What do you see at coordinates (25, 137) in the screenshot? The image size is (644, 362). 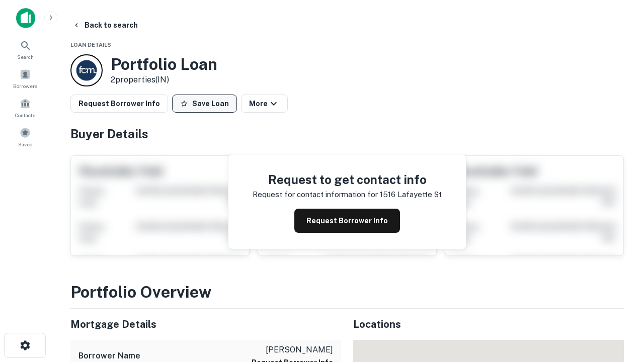 I see `div: Saved` at bounding box center [25, 137].